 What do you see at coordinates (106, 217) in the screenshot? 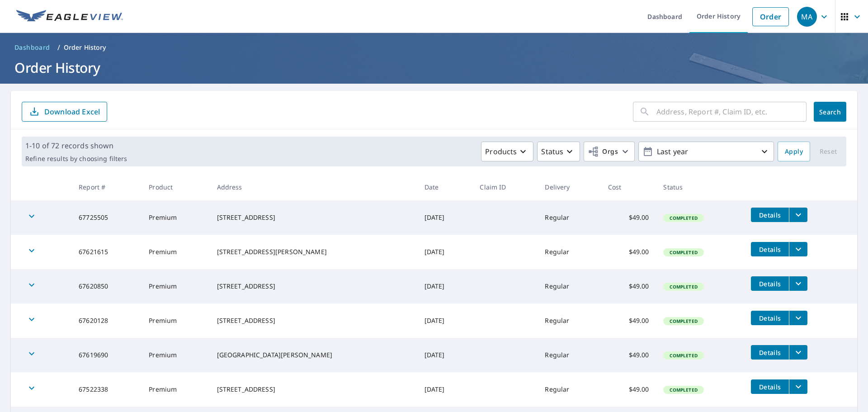
I see `td: 67725505` at bounding box center [106, 217].